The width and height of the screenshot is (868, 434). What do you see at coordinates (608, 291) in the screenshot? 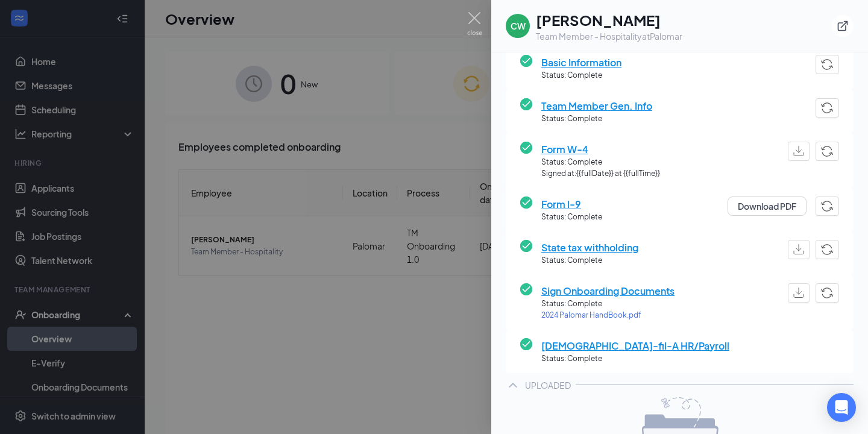
I see `span: Sign Onboarding Documents` at bounding box center [608, 291].